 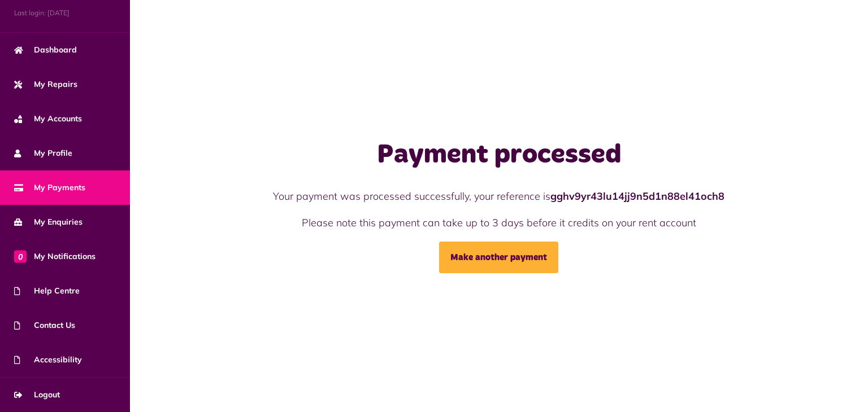 I want to click on span: Accessibility, so click(x=48, y=360).